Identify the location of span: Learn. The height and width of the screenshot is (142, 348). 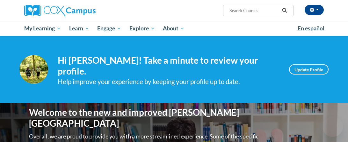
(79, 28).